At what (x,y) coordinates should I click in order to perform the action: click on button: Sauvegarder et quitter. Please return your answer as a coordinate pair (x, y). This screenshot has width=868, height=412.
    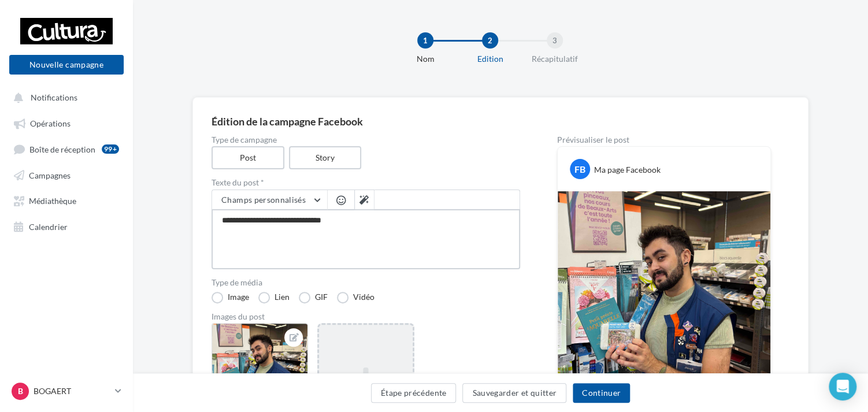
    Looking at the image, I should click on (514, 393).